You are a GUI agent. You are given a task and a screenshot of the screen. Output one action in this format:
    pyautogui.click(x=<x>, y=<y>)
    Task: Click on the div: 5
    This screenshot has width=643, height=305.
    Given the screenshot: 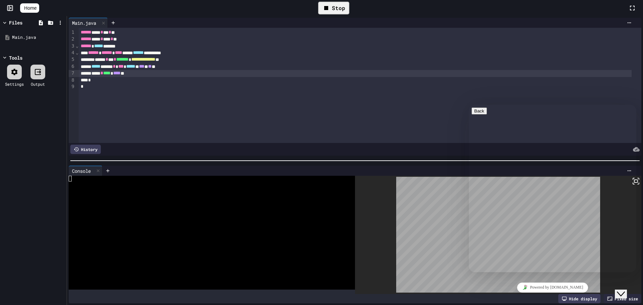 What is the action you would take?
    pyautogui.click(x=72, y=60)
    